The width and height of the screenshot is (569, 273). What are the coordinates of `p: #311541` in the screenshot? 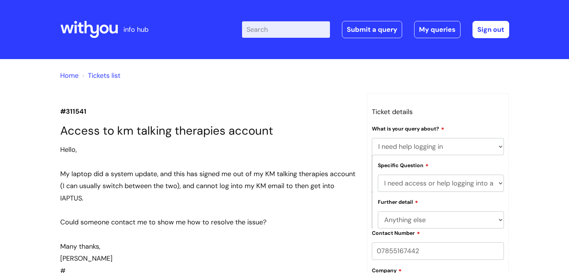 It's located at (208, 111).